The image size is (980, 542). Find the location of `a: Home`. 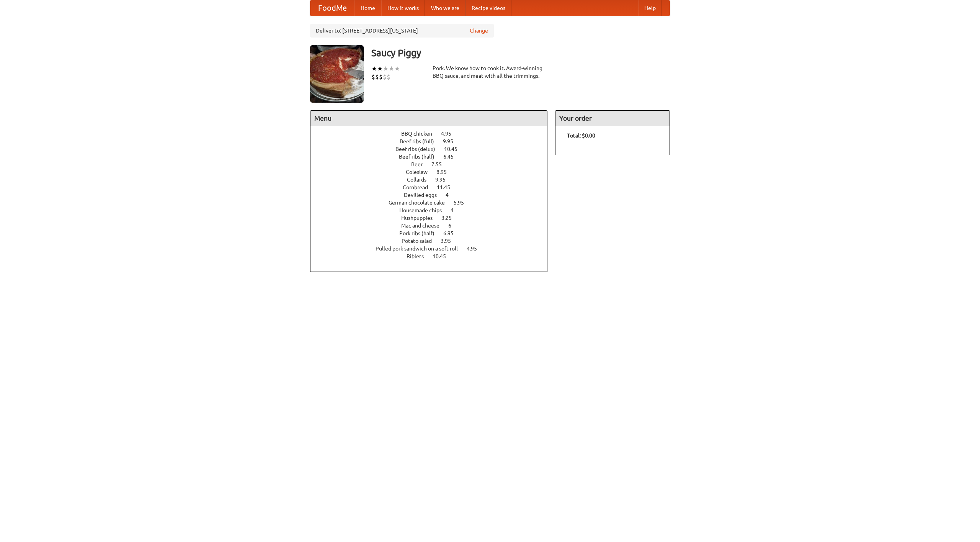

a: Home is located at coordinates (368, 8).